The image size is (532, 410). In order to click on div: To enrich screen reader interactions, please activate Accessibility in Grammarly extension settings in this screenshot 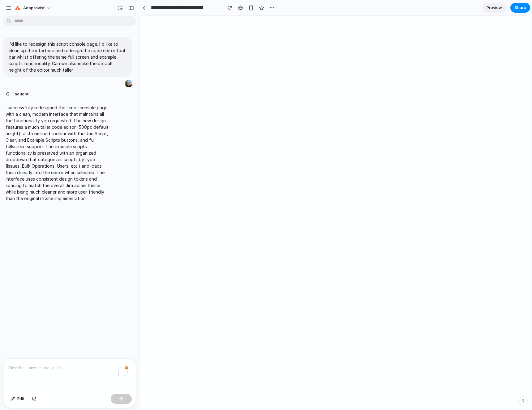, I will do `click(69, 375)`.